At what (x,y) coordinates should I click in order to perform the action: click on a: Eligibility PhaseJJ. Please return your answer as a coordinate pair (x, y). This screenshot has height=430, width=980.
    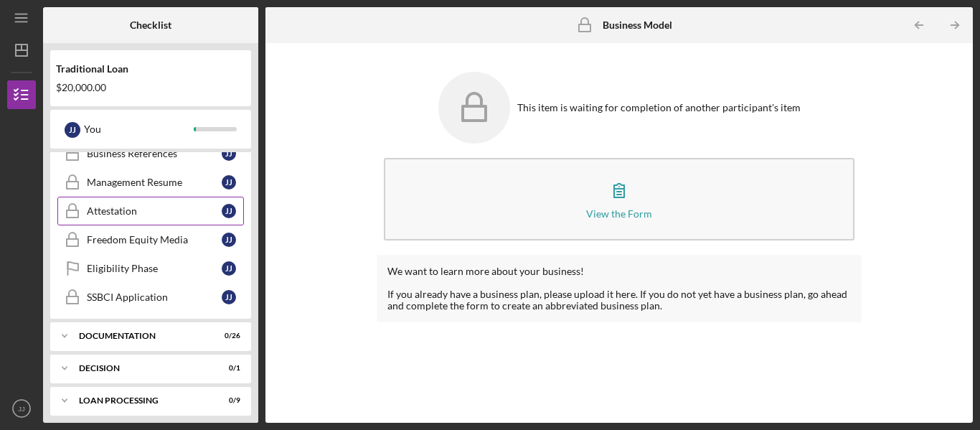
    Looking at the image, I should click on (151, 269).